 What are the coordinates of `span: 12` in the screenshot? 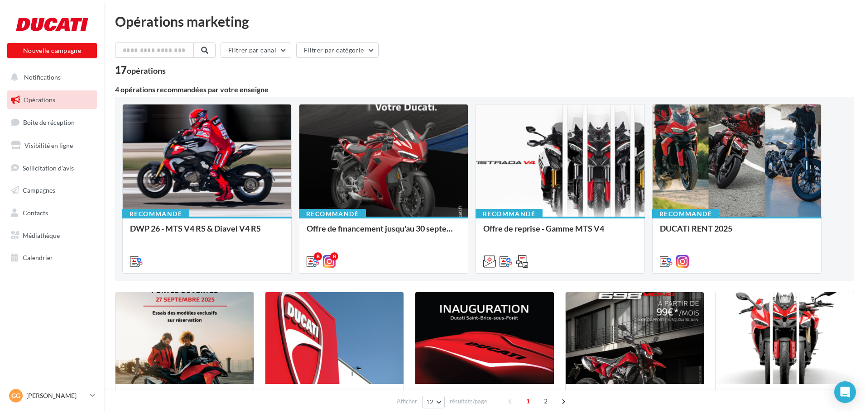 It's located at (430, 402).